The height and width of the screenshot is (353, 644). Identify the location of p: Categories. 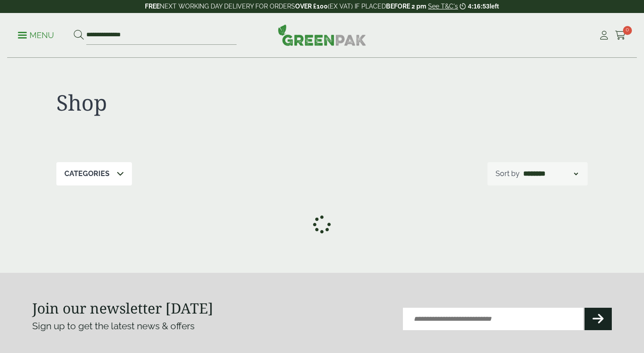
(87, 173).